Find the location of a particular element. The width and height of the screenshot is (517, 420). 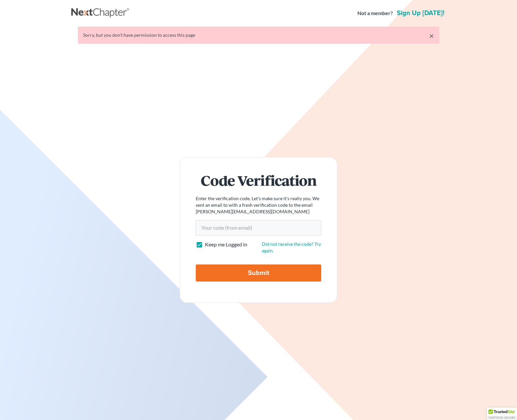

div: Sorry, but you don't have permission to access this page is located at coordinates (258, 35).